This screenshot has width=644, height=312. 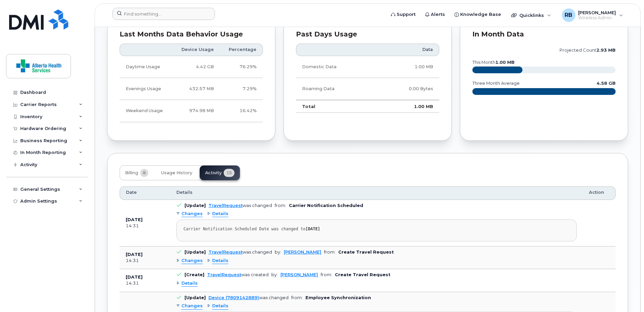 What do you see at coordinates (606, 83) in the screenshot?
I see `text: 4.58 GB` at bounding box center [606, 83].